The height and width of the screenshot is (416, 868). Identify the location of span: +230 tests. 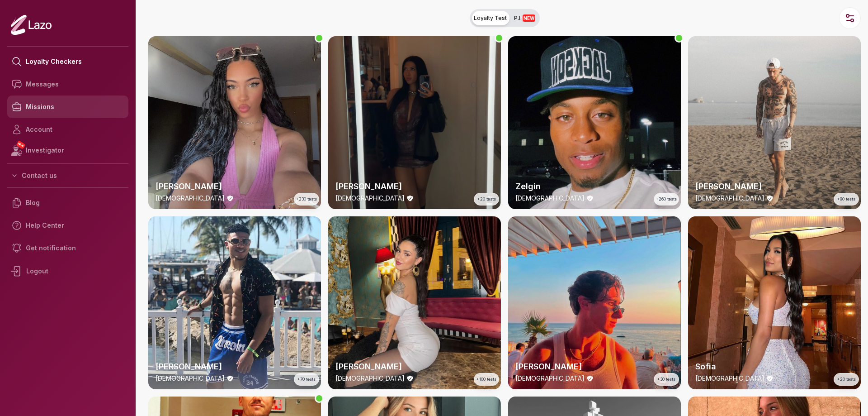
(307, 199).